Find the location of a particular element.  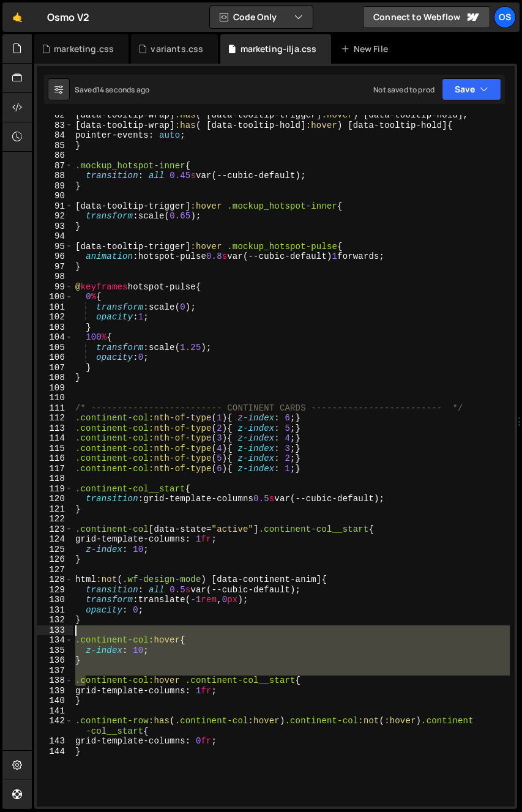

div: Osmo V2 is located at coordinates (68, 17).